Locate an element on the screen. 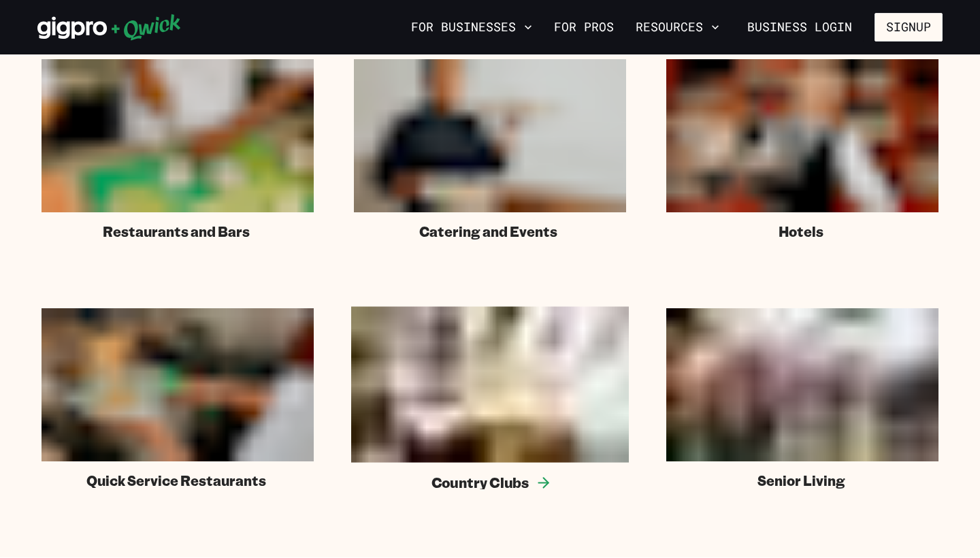 This screenshot has width=980, height=558. button: For Businesses is located at coordinates (472, 27).